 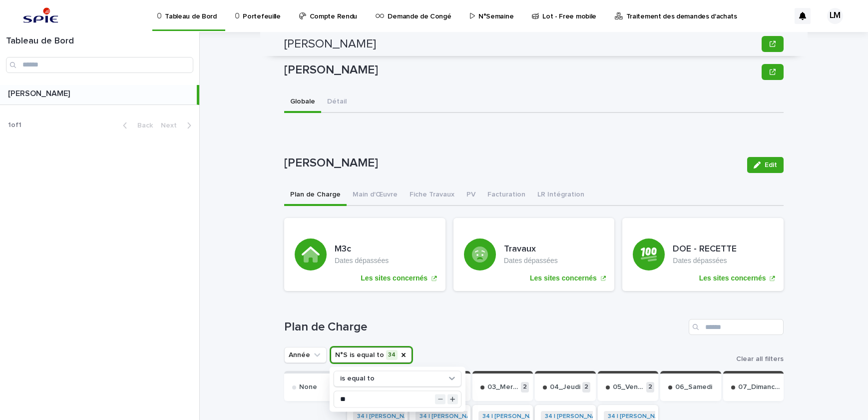 What do you see at coordinates (484, 326) in the screenshot?
I see `h1: Plan de Charge` at bounding box center [484, 326].